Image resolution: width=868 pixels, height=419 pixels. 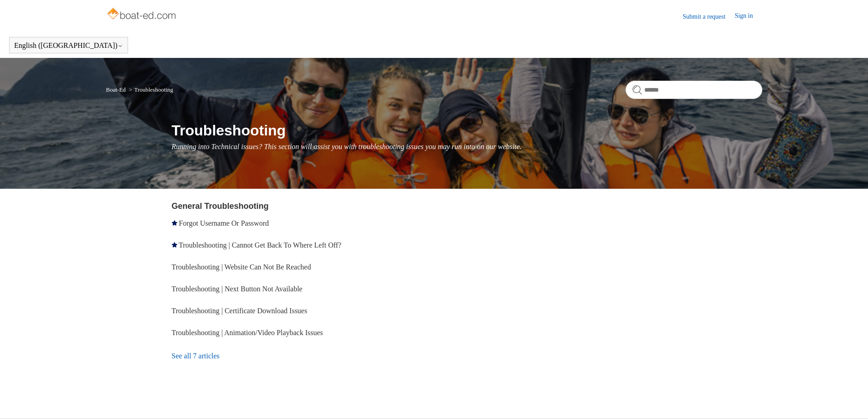 I want to click on a: Troubleshooting | Cannot Get Back To Where Left Off?, so click(x=260, y=245).